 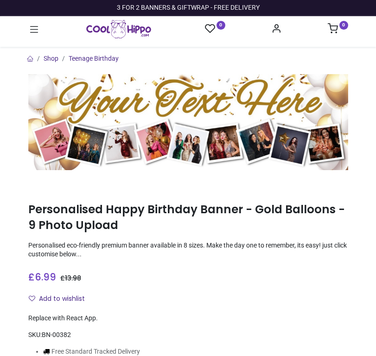 What do you see at coordinates (60, 299) in the screenshot?
I see `button: Add to wishlistAdd to wishlist` at bounding box center [60, 299].